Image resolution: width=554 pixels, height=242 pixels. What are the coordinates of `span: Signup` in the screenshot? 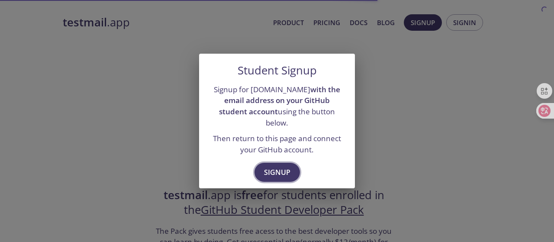 It's located at (277, 172).